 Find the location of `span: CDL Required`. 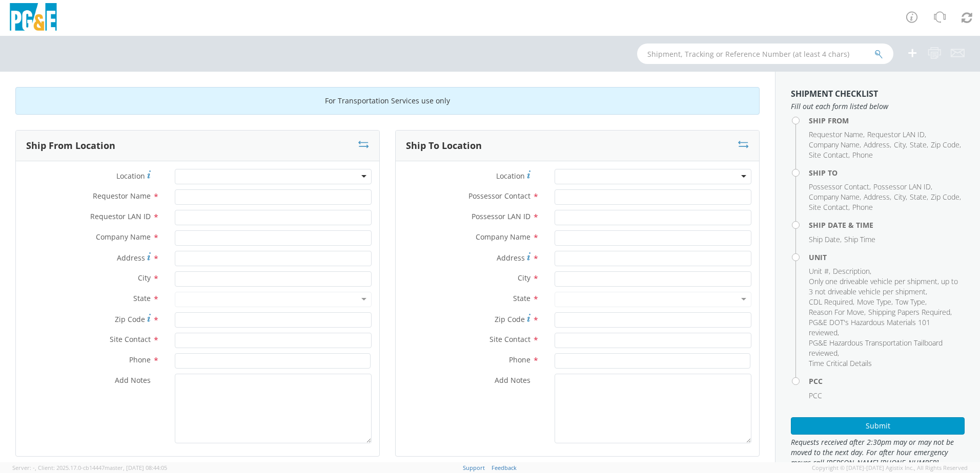

span: CDL Required is located at coordinates (831, 301).